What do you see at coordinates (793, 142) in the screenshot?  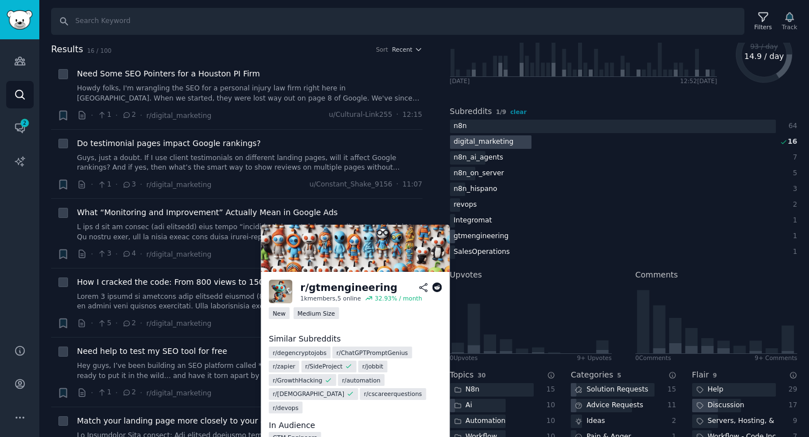 I see `div: 16` at bounding box center [793, 142].